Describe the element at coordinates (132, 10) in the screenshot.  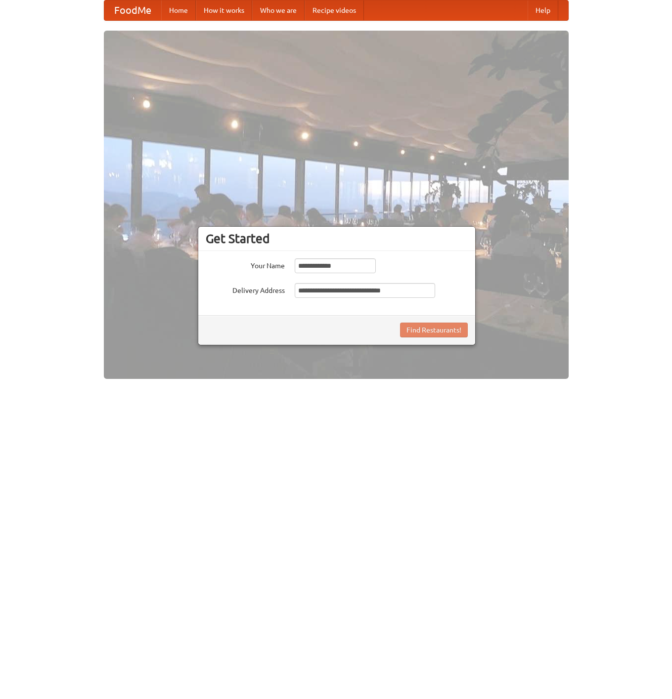
I see `a: FoodMe` at that location.